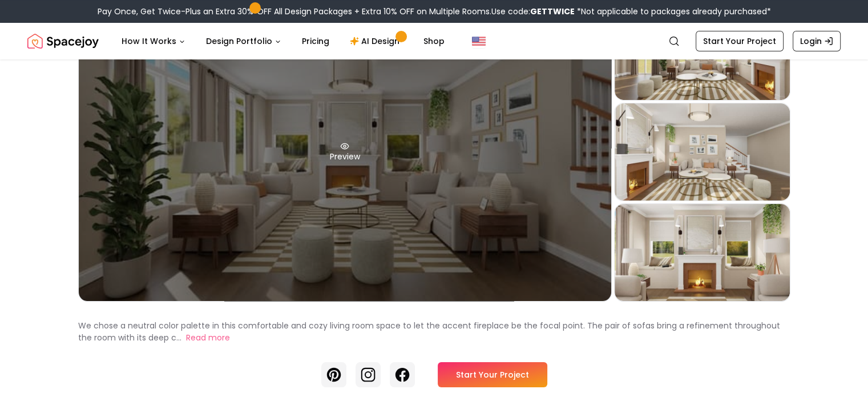 The width and height of the screenshot is (868, 417). I want to click on nav: Main, so click(284, 41).